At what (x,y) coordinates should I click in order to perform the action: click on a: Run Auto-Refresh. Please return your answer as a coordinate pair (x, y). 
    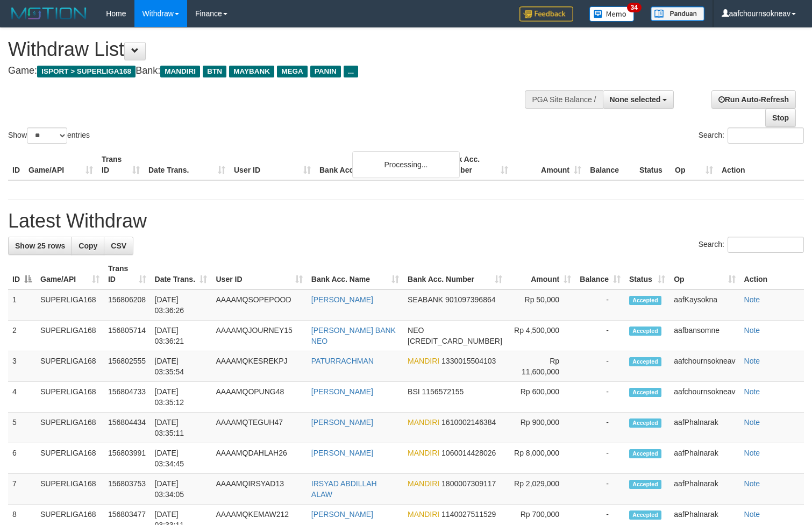
    Looking at the image, I should click on (753, 100).